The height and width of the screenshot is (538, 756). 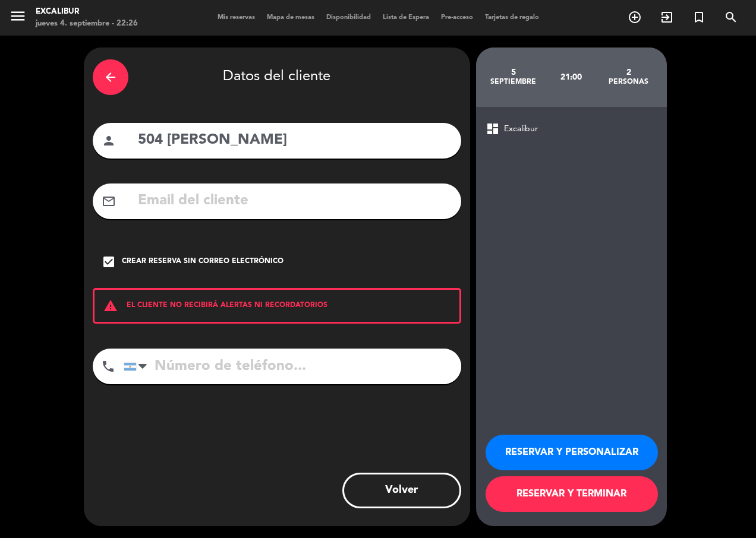 What do you see at coordinates (138, 367) in the screenshot?
I see `div: Argentina: +54` at bounding box center [138, 367].